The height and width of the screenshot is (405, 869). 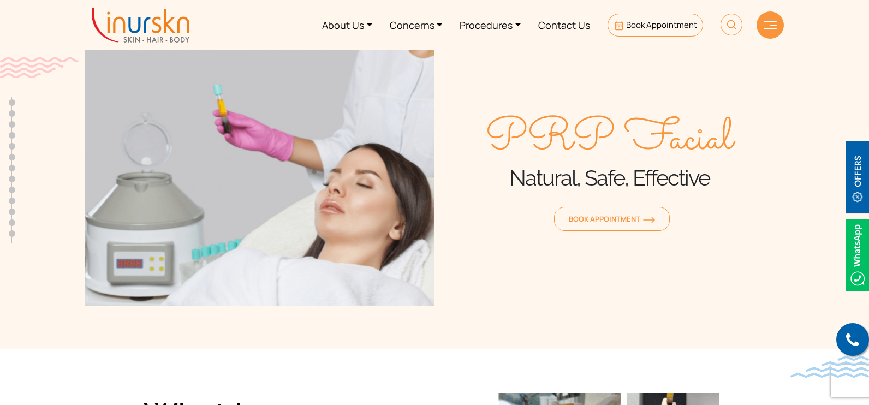 I want to click on a: Whatsappicon, so click(x=858, y=255).